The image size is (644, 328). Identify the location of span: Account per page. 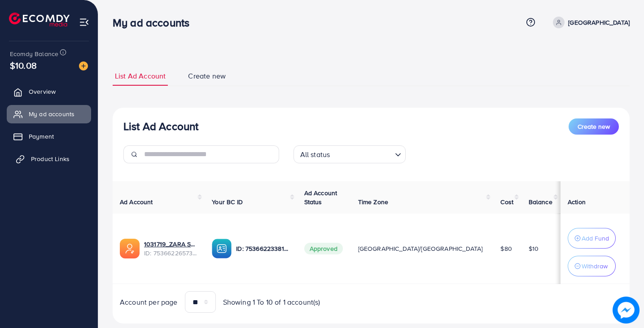
(148, 302).